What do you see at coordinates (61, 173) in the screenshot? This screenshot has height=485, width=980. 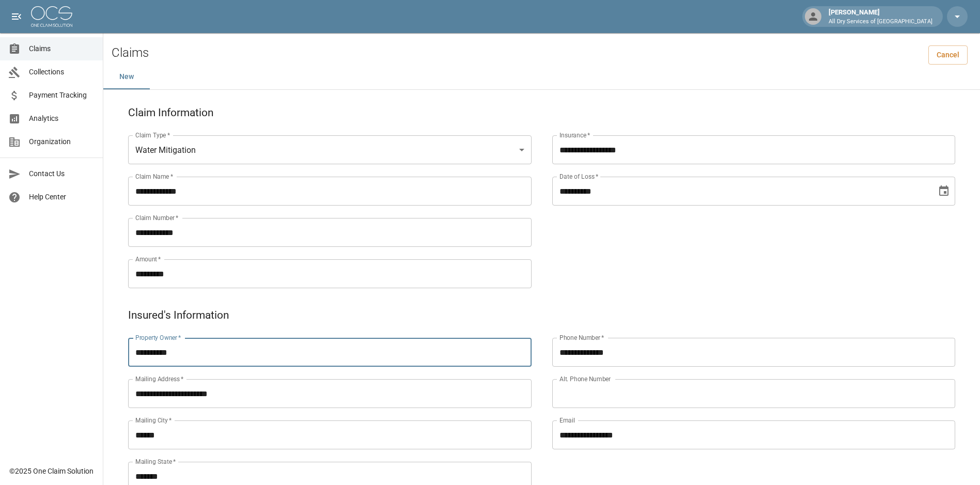 I see `span: Contact Us` at bounding box center [61, 173].